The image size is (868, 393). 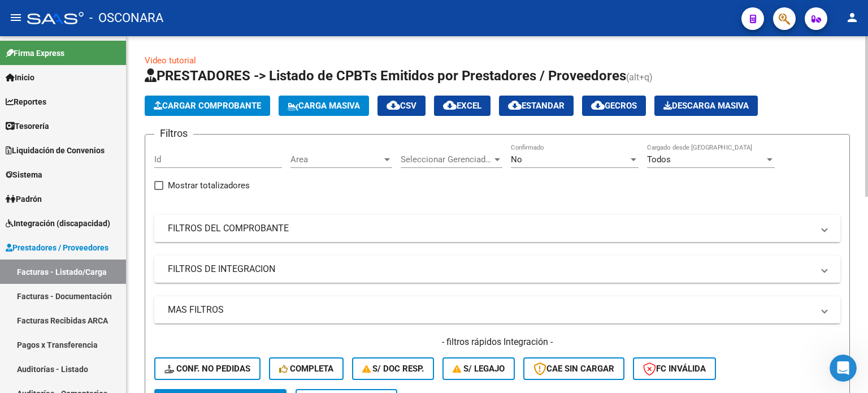 I want to click on span: CSV, so click(x=401, y=106).